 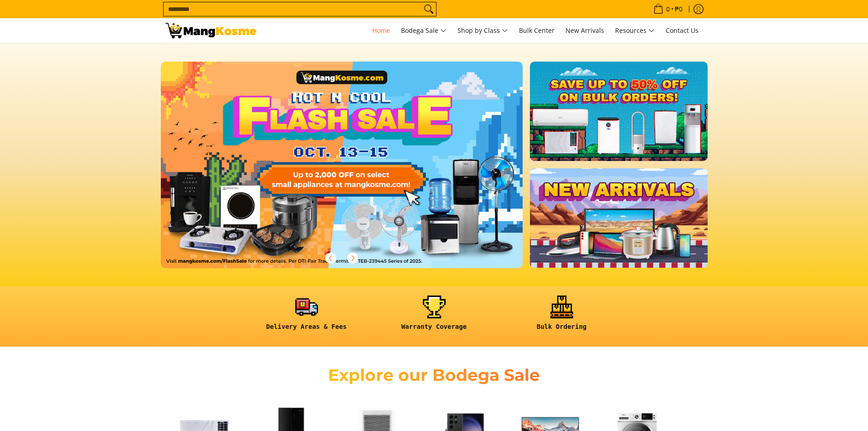 What do you see at coordinates (634, 31) in the screenshot?
I see `span: Resources` at bounding box center [634, 31].